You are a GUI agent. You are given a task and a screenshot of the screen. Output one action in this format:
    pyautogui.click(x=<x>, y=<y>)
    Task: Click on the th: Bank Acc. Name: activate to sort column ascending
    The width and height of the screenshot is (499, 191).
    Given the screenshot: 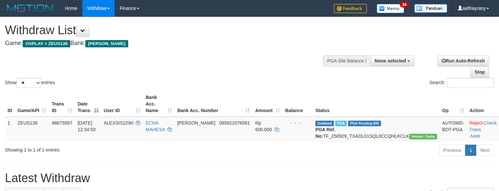 What is the action you would take?
    pyautogui.click(x=159, y=104)
    